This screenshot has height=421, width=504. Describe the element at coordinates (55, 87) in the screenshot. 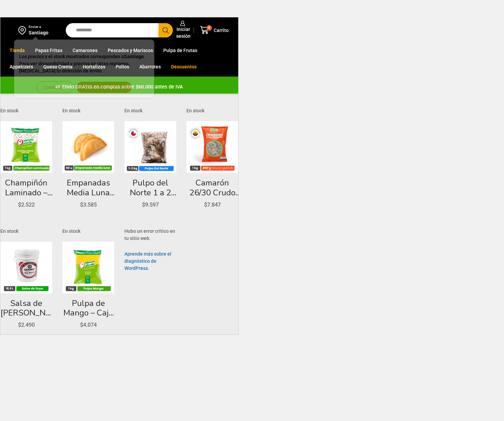

I see `button: Continuar` at that location.